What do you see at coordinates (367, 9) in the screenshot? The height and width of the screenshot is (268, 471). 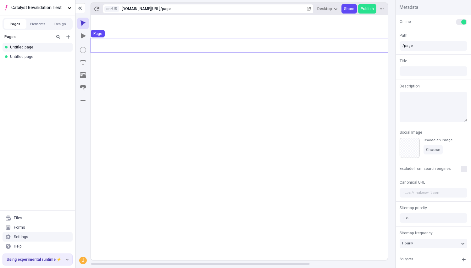 I see `span: Publish` at bounding box center [367, 9].